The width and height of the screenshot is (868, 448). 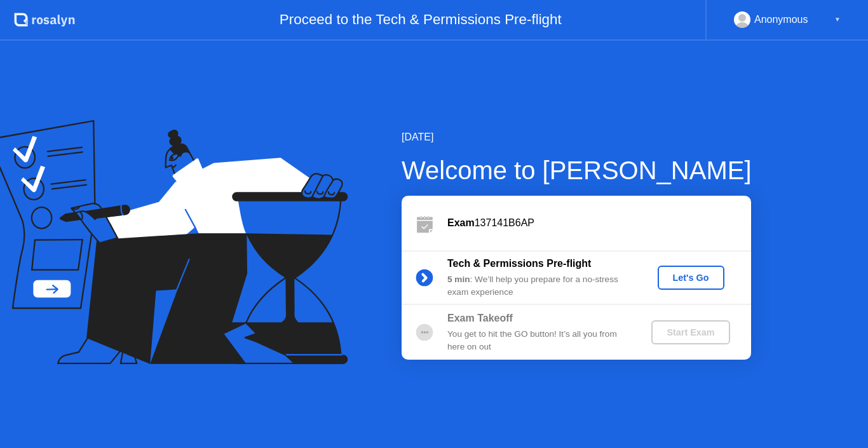 What do you see at coordinates (519, 263) in the screenshot?
I see `b: Tech & Permissions Pre-flight` at bounding box center [519, 263].